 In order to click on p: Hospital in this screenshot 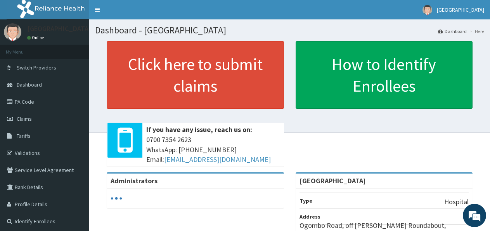, I will do `click(456, 202)`.